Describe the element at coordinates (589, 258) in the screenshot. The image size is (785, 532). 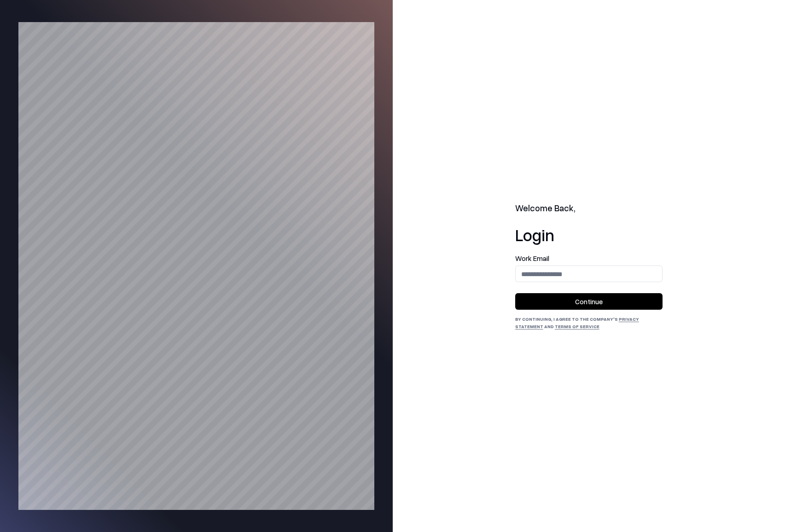
I see `label: Work Email` at that location.